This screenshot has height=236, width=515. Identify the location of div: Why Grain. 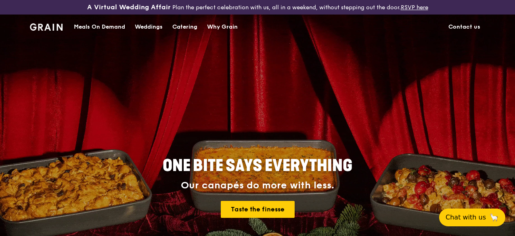
(223, 27).